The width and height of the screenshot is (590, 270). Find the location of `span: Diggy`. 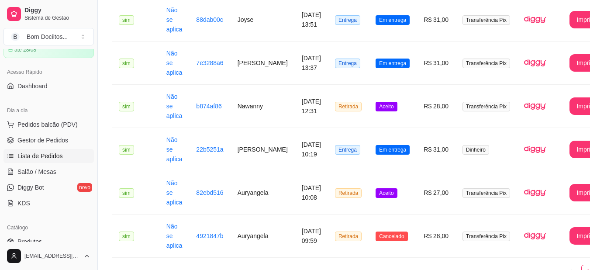

span: Diggy is located at coordinates (57, 10).